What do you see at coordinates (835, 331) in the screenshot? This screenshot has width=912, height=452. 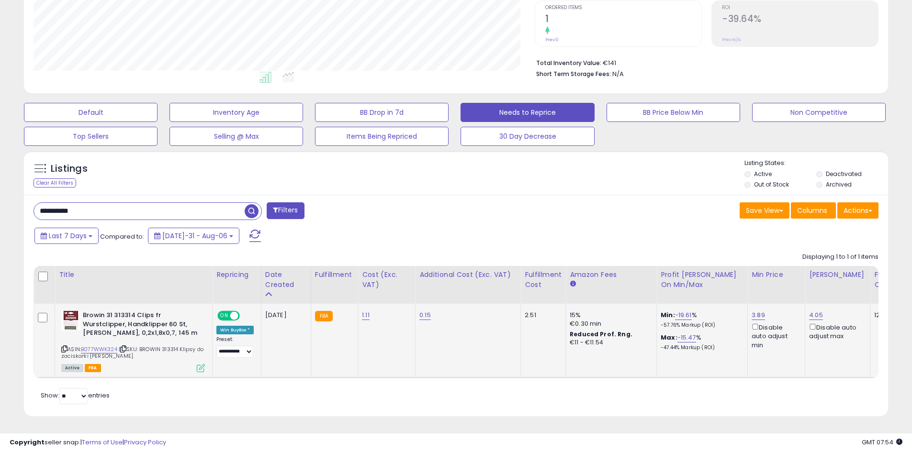 I see `div: Disable auto adjust max` at bounding box center [835, 331].